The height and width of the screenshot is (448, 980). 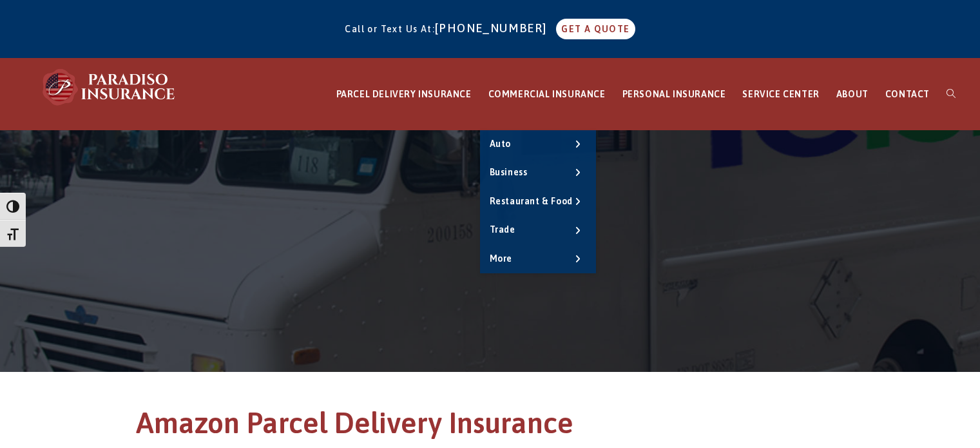 What do you see at coordinates (780, 94) in the screenshot?
I see `span: SERVICE CENTER` at bounding box center [780, 94].